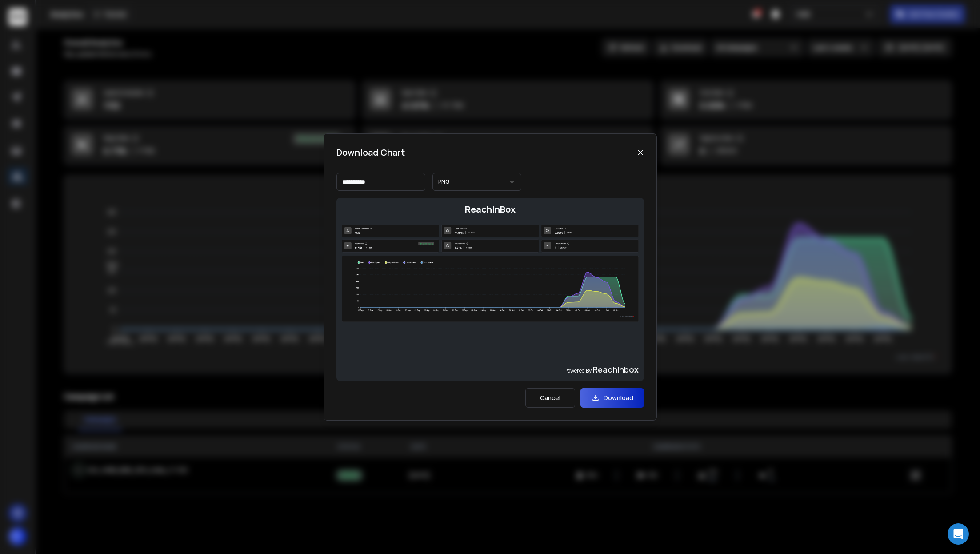 The image size is (980, 554). Describe the element at coordinates (491, 273) in the screenshot. I see `img: eAAAAAElFTkSuQmCC` at that location.